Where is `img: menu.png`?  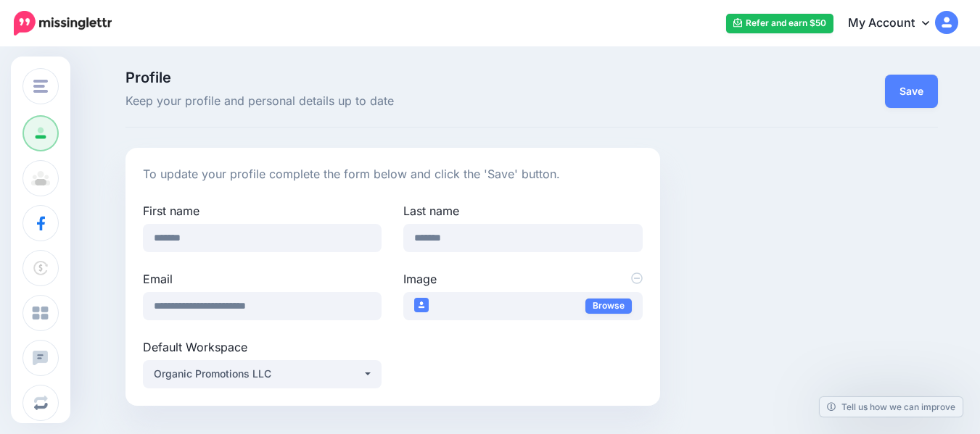 img: menu.png is located at coordinates (40, 86).